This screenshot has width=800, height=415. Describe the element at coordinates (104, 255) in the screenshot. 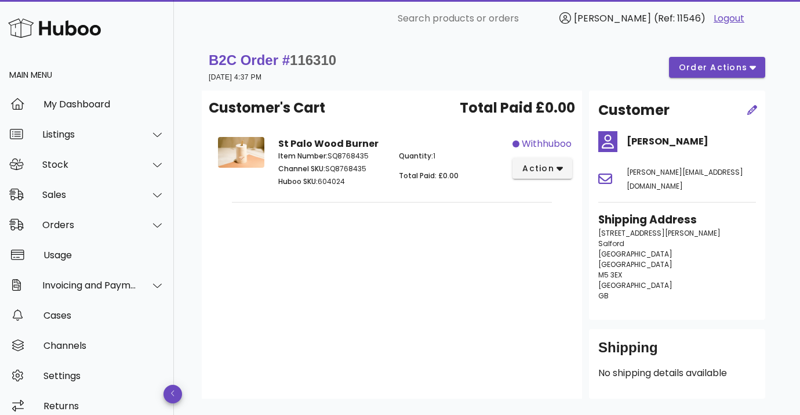

I see `div: Usage` at that location.